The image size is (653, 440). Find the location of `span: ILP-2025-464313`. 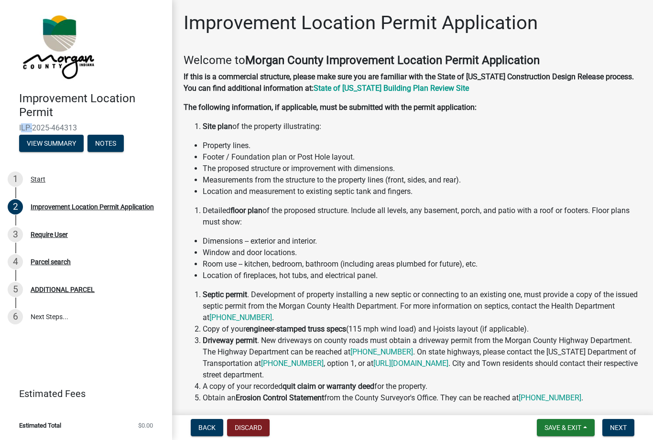

span: ILP-2025-464313 is located at coordinates (86, 128).